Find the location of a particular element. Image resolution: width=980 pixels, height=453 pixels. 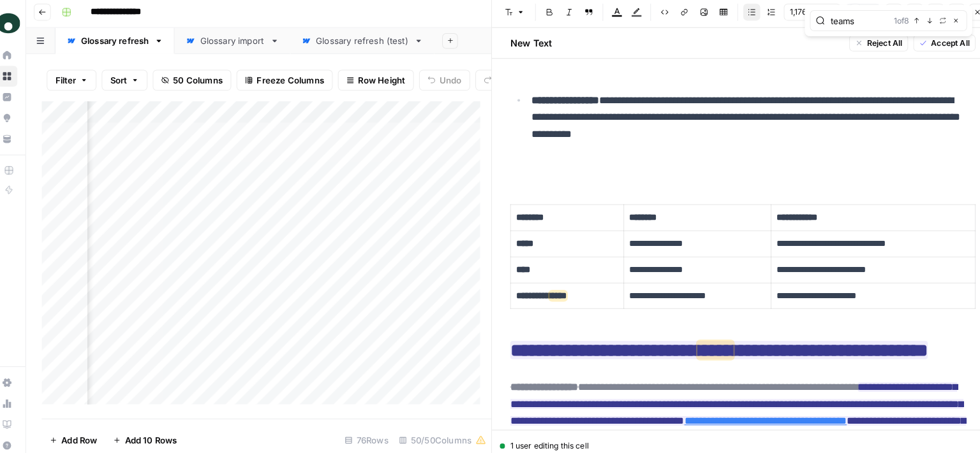

button: Filter is located at coordinates (81, 81).